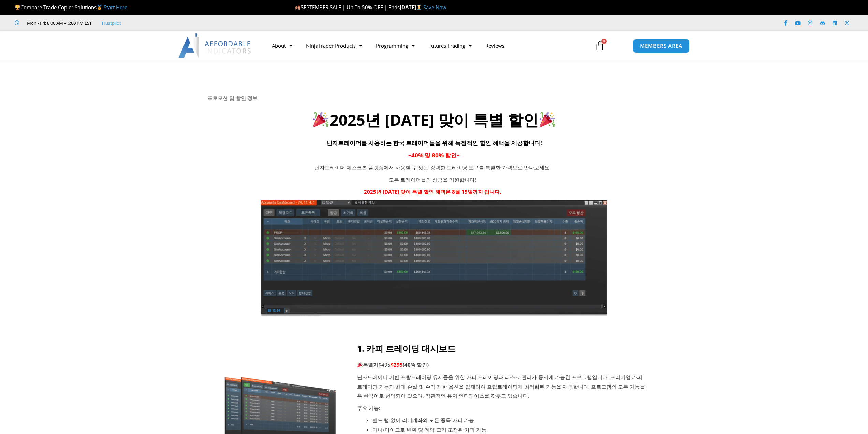  I want to click on a: Save Now, so click(435, 7).